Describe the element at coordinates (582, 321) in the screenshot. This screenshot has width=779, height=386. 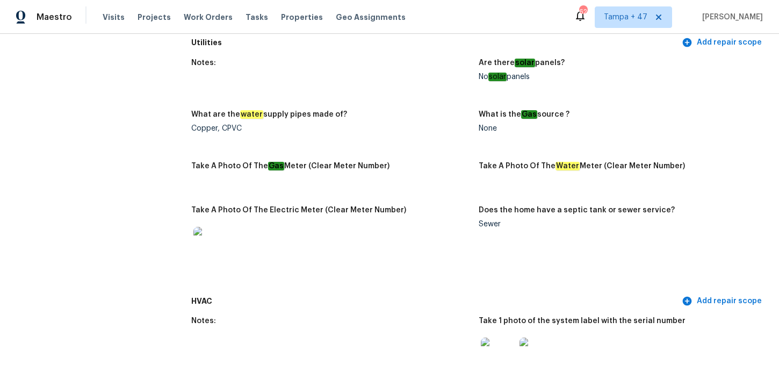
I see `h5: Take 1 photo of the system label with the serial number` at that location.